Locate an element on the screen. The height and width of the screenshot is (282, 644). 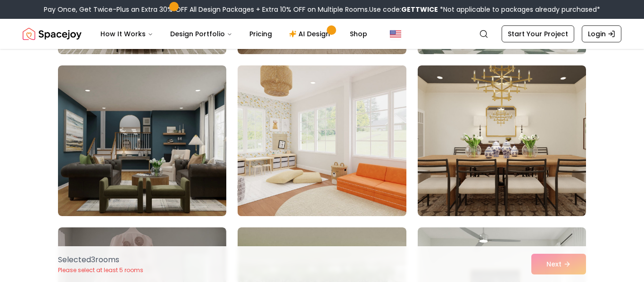
div: Pay Once, Get Twice-Plus an Extra 30% OFF All Design Packages + Extra 10% OFF on Multiple Rooms. is located at coordinates (322, 9).